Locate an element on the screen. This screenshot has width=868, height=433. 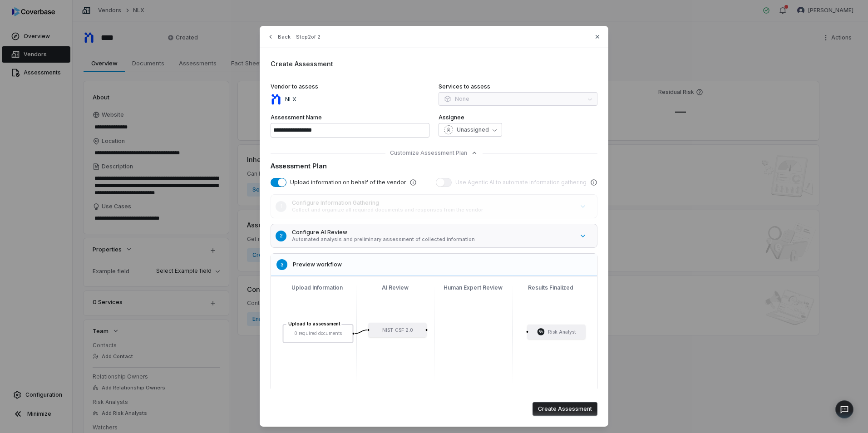
span: Customize Assessment Plan is located at coordinates (428, 153).